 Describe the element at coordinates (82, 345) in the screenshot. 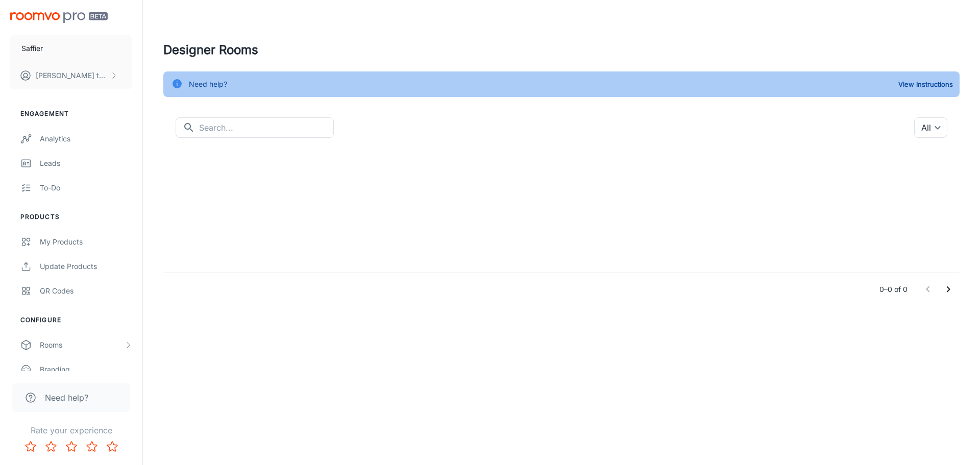

I see `div: Rooms` at that location.